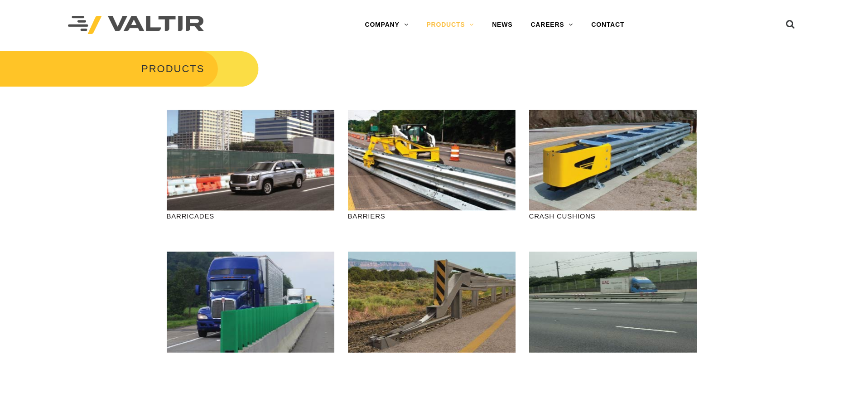  What do you see at coordinates (432, 216) in the screenshot?
I see `p: BARRIERS` at bounding box center [432, 216].